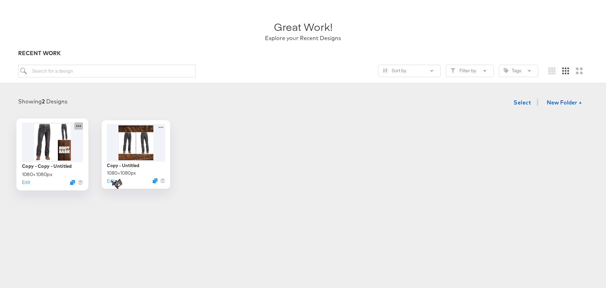  I want to click on button: New Folder +, so click(564, 103).